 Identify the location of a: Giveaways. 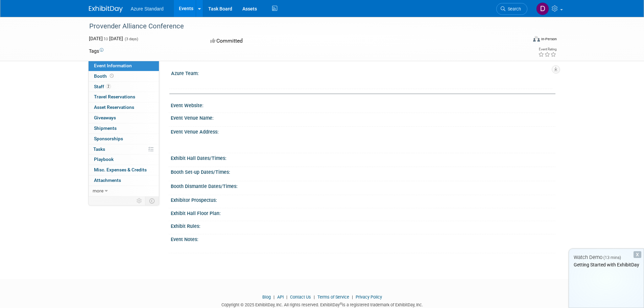
(124, 117).